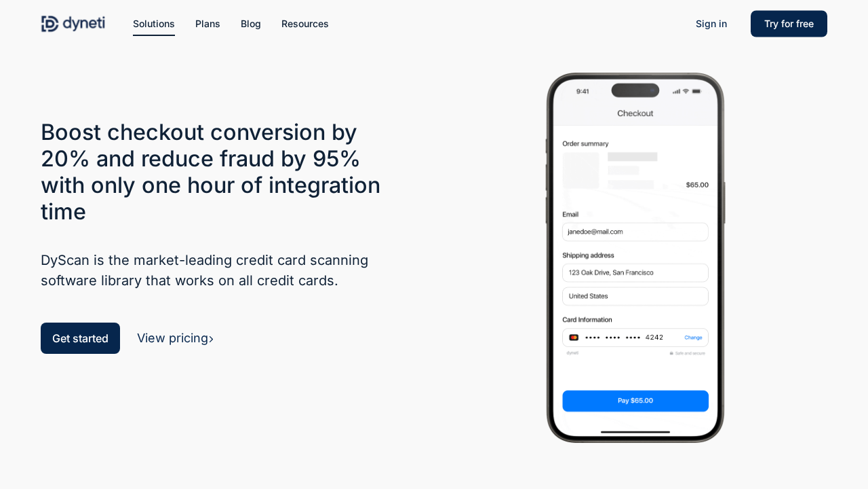 The width and height of the screenshot is (868, 489). Describe the element at coordinates (154, 24) in the screenshot. I see `a: Solutions` at that location.